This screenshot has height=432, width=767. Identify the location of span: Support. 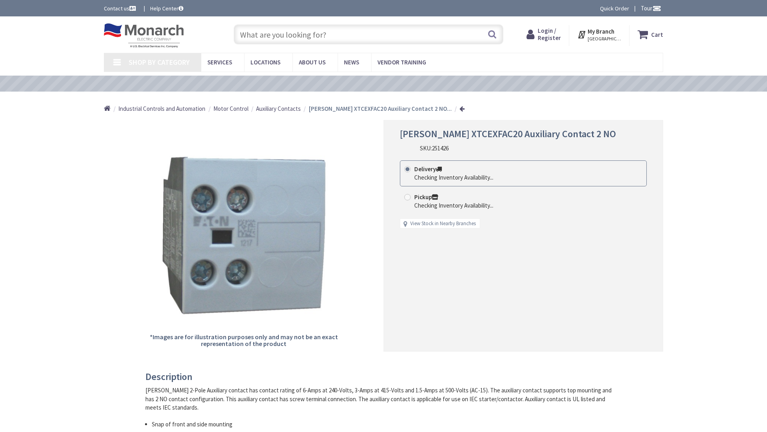
(35, 9).